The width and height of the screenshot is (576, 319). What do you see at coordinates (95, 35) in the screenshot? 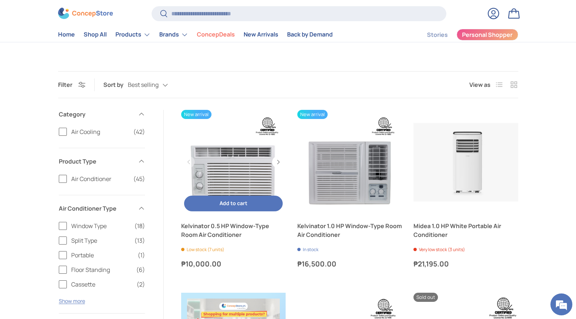
I see `a: Shop All` at bounding box center [95, 35].